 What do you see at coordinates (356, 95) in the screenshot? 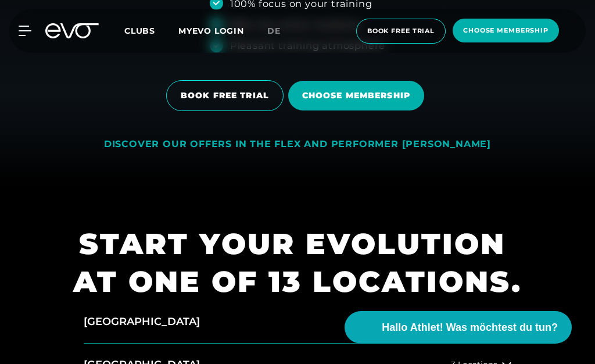
I see `span: Choose membership` at bounding box center [356, 95].